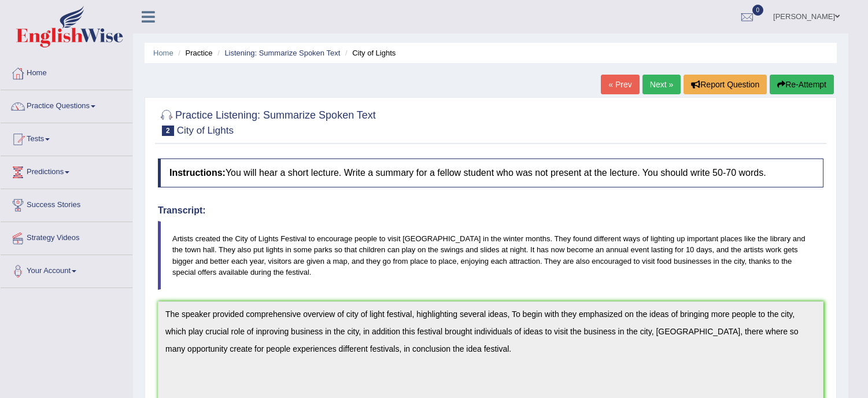 Image resolution: width=868 pixels, height=398 pixels. Describe the element at coordinates (802, 85) in the screenshot. I see `button: Re-Attempt` at that location.